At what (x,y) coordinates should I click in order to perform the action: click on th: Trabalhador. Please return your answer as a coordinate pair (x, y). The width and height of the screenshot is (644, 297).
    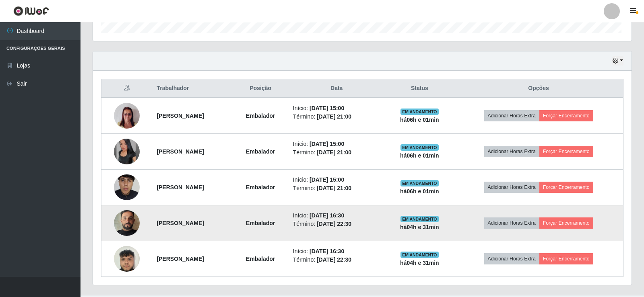
    Looking at the image, I should click on (192, 89).